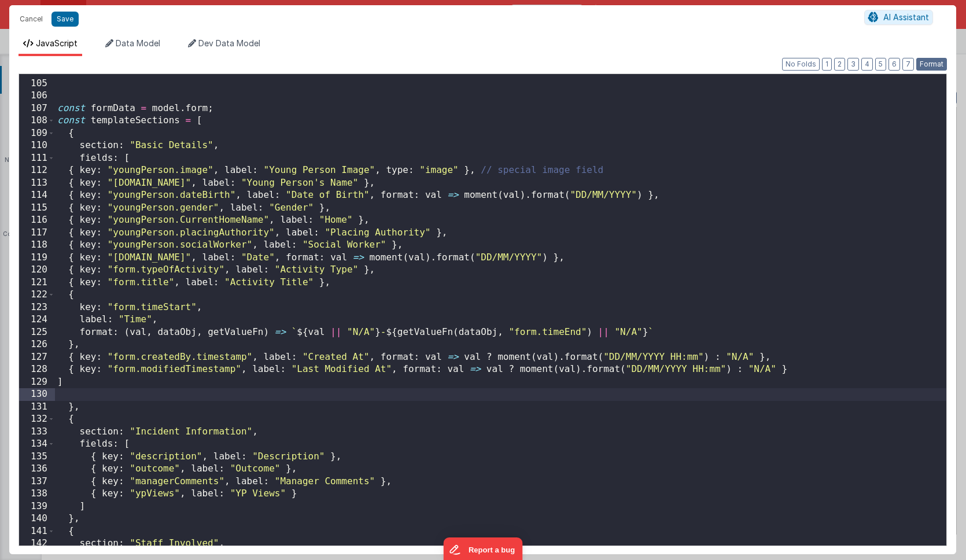 The height and width of the screenshot is (560, 966). What do you see at coordinates (57, 43) in the screenshot?
I see `span: JavaScript` at bounding box center [57, 43].